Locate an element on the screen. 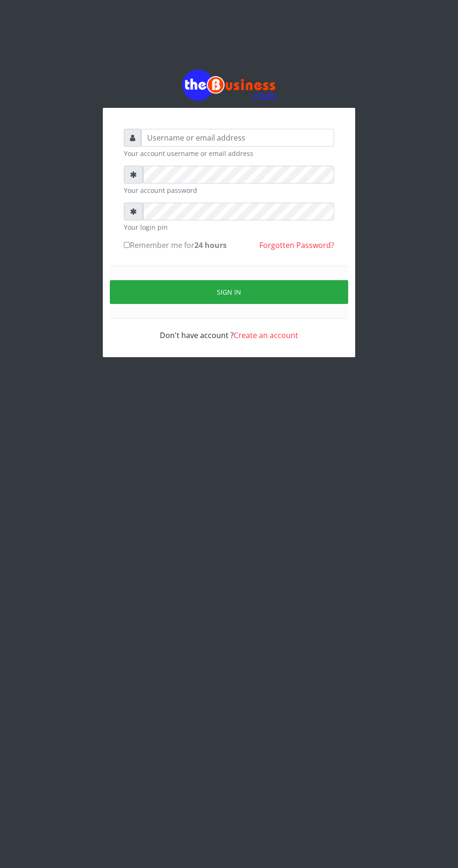 Image resolution: width=458 pixels, height=868 pixels. input: Remember me for24 hours is located at coordinates (126, 245).